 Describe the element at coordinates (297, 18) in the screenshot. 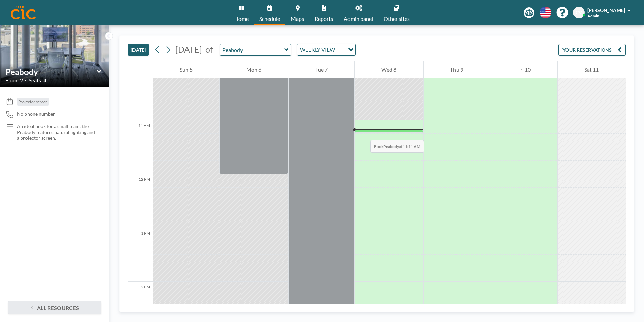

I see `span: Maps` at that location.